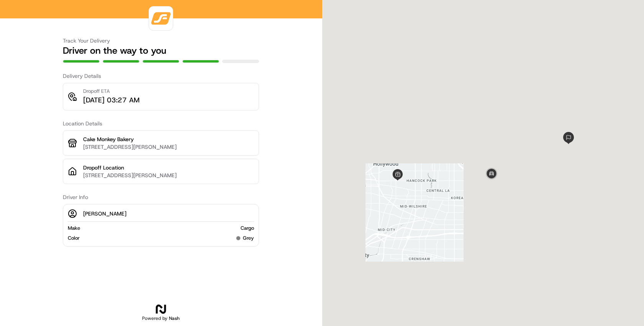  Describe the element at coordinates (161, 40) in the screenshot. I see `h3: Track Your Delivery` at that location.